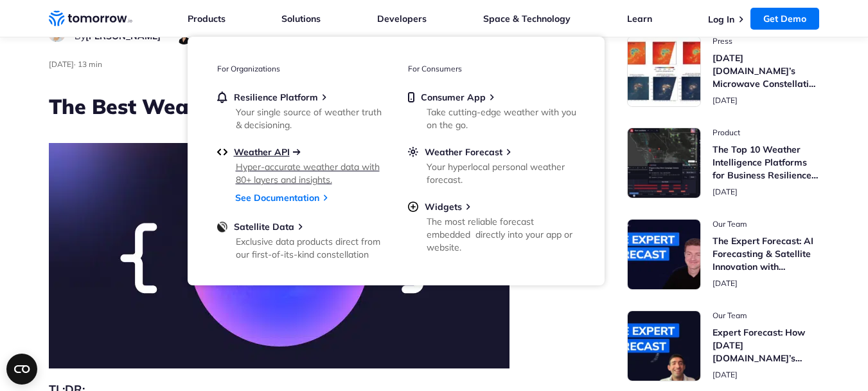 This screenshot has height=391, width=868. Describe the element at coordinates (453, 97) in the screenshot. I see `span: Consumer App` at that location.